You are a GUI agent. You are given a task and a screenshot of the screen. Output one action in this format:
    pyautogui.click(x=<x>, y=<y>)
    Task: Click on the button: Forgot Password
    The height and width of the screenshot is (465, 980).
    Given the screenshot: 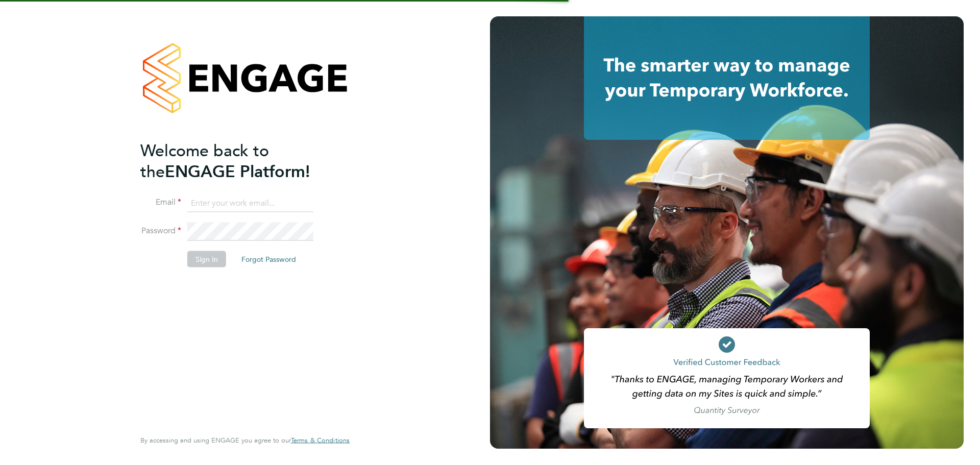 What is the action you would take?
    pyautogui.click(x=269, y=260)
    